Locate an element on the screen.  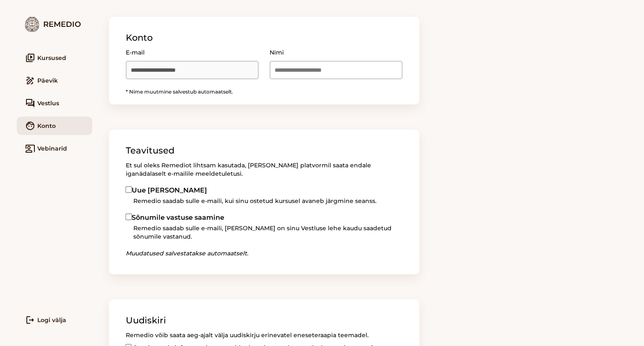
label: Nimi is located at coordinates (336, 53).